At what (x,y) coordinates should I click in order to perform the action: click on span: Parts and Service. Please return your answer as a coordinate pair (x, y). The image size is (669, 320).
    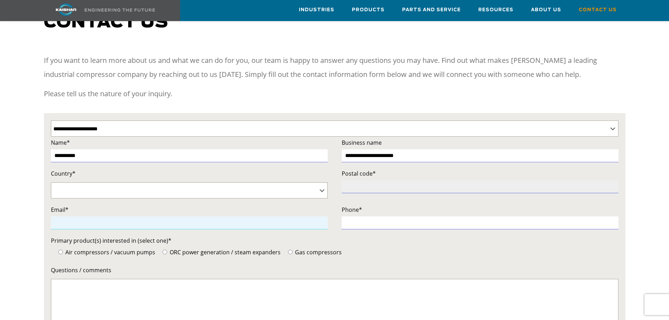
    Looking at the image, I should click on (432, 10).